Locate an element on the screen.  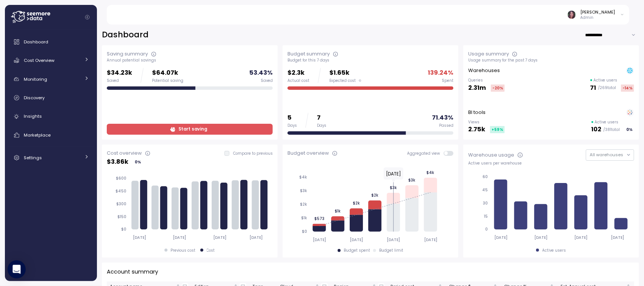
tspan: $4k is located at coordinates (430, 173).